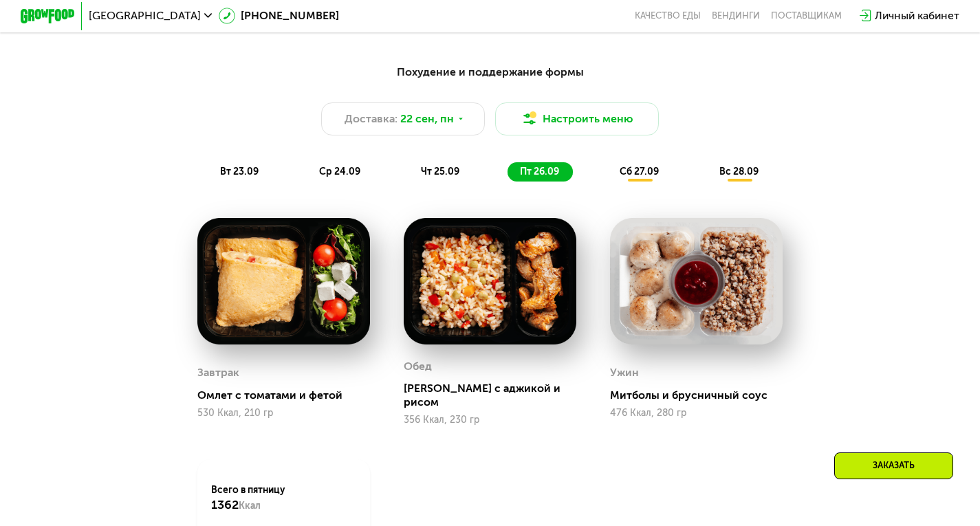 The height and width of the screenshot is (526, 980). What do you see at coordinates (289, 395) in the screenshot?
I see `div: Омлет с томатами и фетой` at bounding box center [289, 395].